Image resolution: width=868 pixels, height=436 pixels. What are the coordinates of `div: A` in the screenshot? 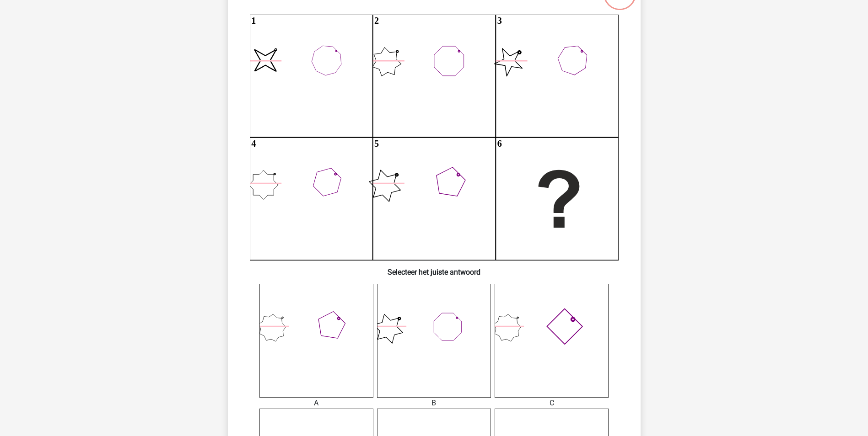 It's located at (316, 403).